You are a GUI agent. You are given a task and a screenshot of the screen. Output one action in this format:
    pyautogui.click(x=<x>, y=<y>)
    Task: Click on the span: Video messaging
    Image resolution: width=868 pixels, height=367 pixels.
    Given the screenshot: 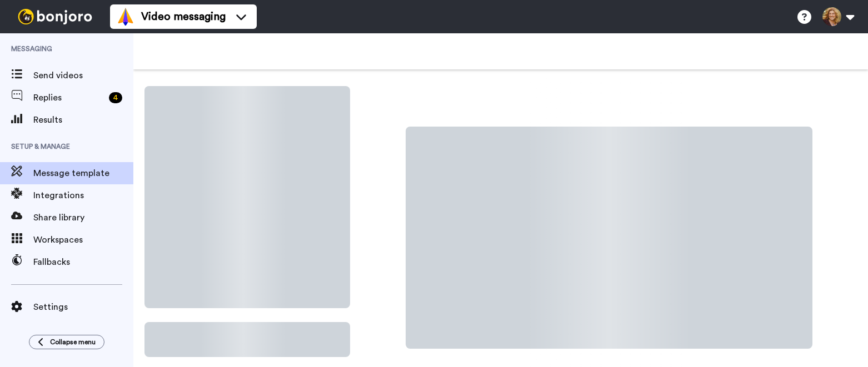 What is the action you would take?
    pyautogui.click(x=184, y=17)
    